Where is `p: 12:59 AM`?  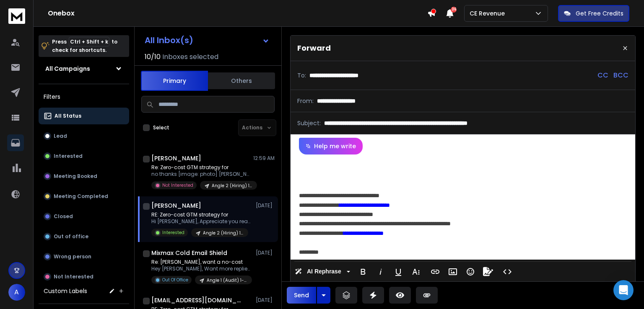
p: 12:59 AM is located at coordinates (263, 158).